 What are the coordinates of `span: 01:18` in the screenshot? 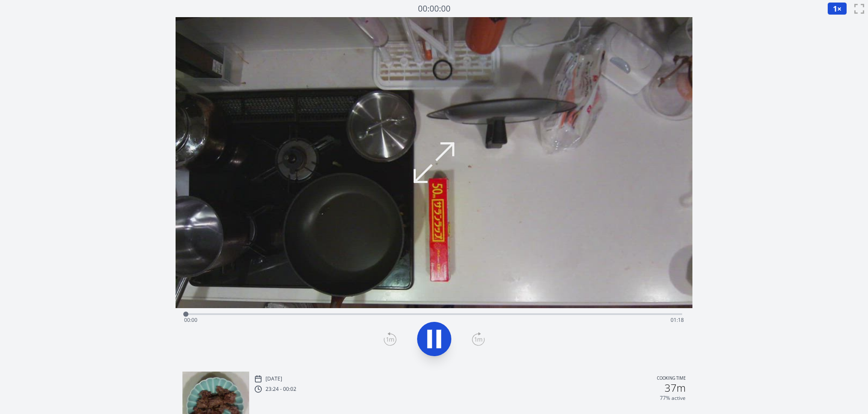 It's located at (677, 319).